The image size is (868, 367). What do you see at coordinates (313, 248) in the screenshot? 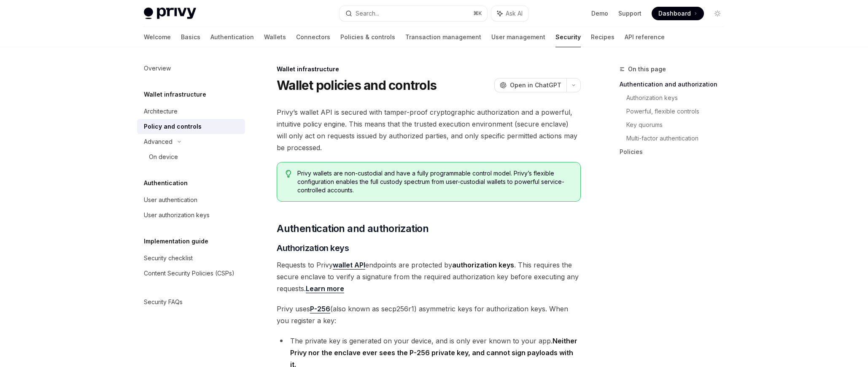
I see `span: Authorization keys` at bounding box center [313, 248].